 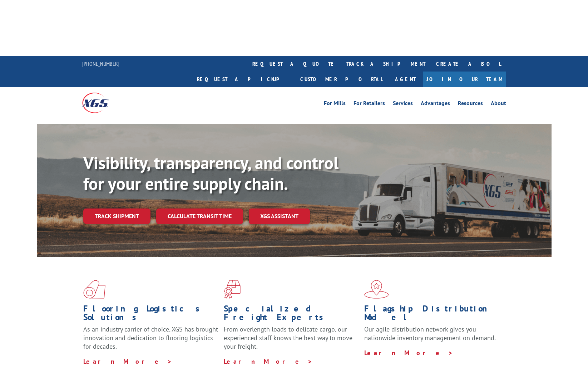 What do you see at coordinates (470, 104) in the screenshot?
I see `a: Resources` at bounding box center [470, 104].